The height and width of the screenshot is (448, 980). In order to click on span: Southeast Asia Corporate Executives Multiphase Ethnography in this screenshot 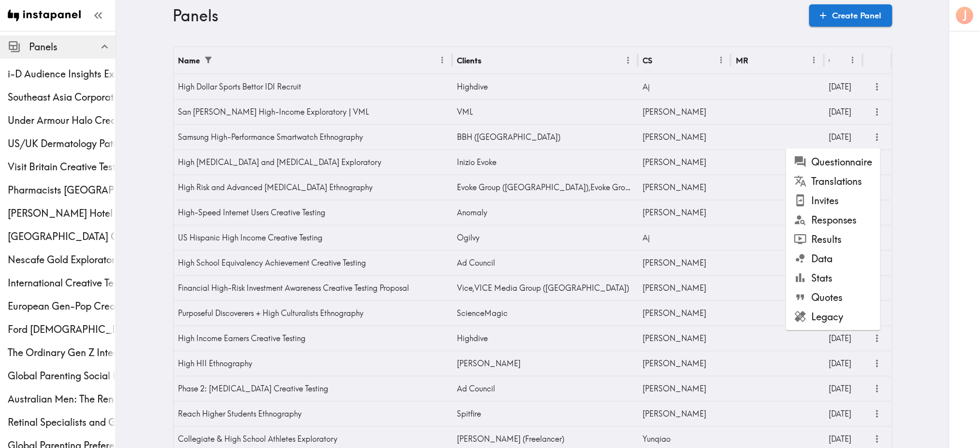, I will do `click(61, 97)`.